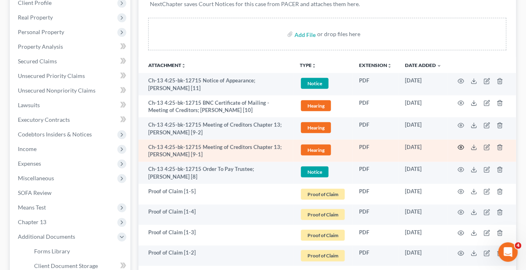 This screenshot has height=270, width=526. Describe the element at coordinates (36, 178) in the screenshot. I see `span: Miscellaneous` at that location.